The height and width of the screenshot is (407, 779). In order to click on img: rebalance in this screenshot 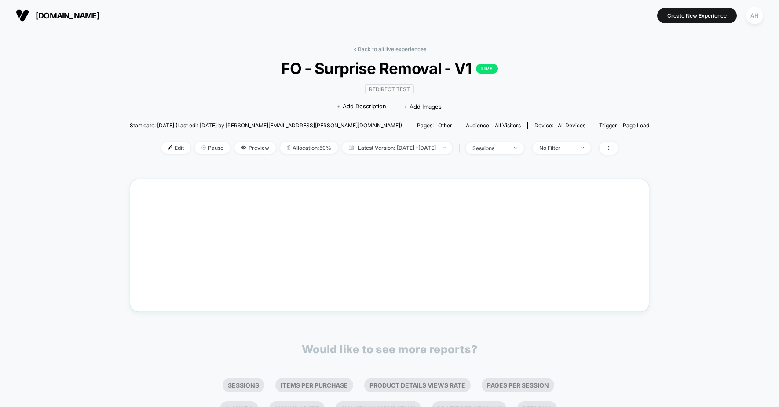, I will do `click(289, 147)`.